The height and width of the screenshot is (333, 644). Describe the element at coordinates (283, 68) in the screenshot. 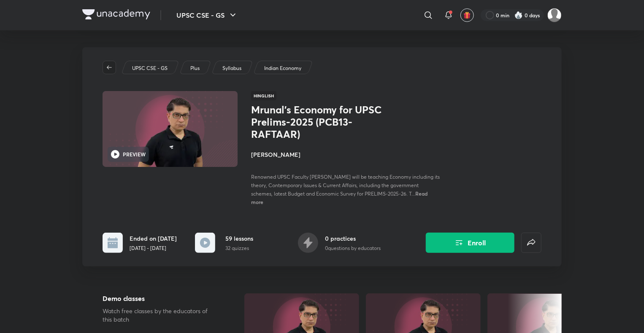

I see `p: Indian Economy` at that location.